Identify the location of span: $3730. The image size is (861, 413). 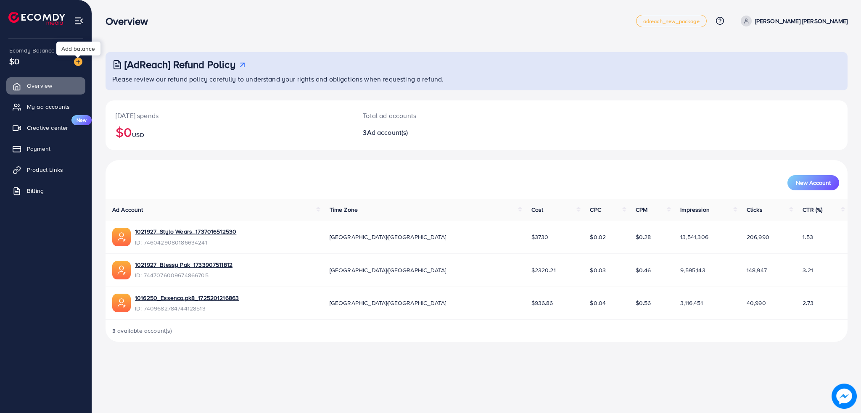
(540, 237).